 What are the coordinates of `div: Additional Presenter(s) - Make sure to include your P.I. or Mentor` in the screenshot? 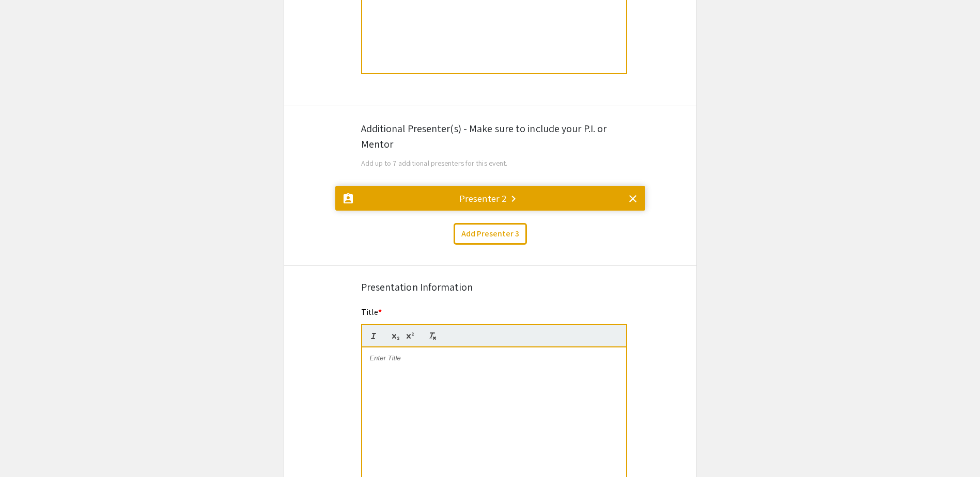 It's located at (490, 137).